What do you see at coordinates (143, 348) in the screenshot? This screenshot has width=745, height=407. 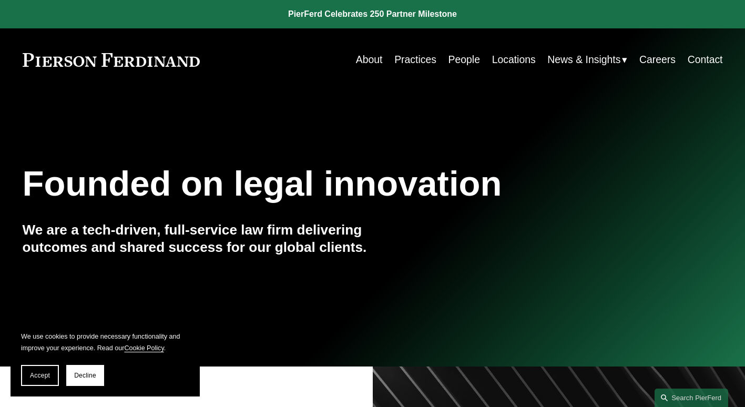 I see `a: Cookie Policy` at bounding box center [143, 348].